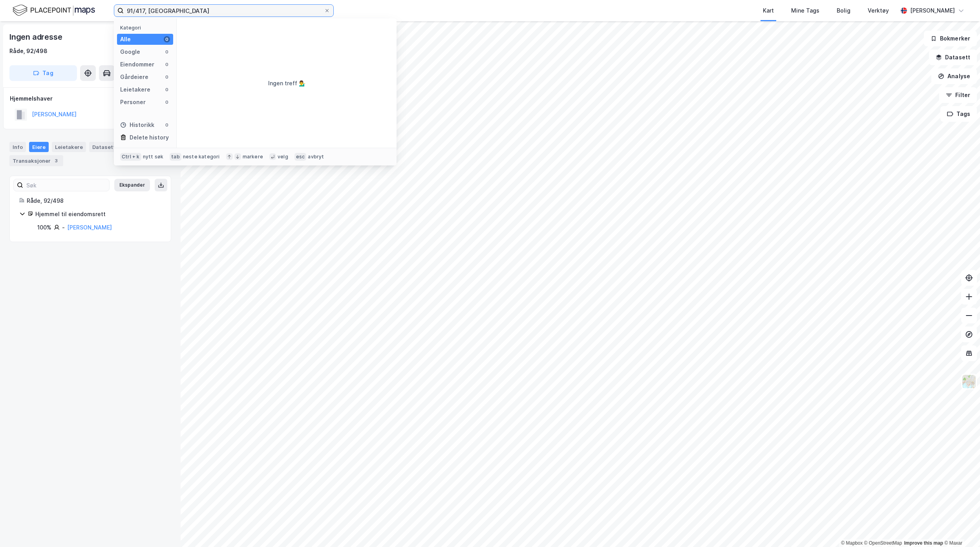 This screenshot has height=547, width=980. What do you see at coordinates (969, 381) in the screenshot?
I see `img: Z` at bounding box center [969, 381].